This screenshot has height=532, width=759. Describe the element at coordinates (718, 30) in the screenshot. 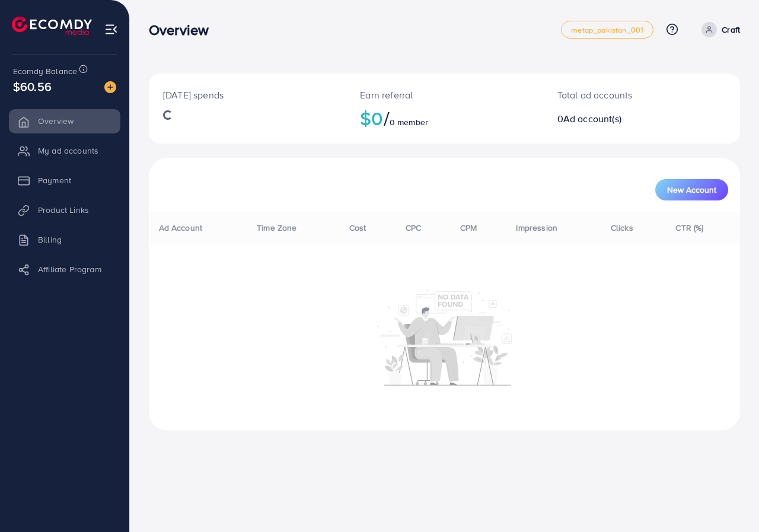

I see `a: Craft` at that location.